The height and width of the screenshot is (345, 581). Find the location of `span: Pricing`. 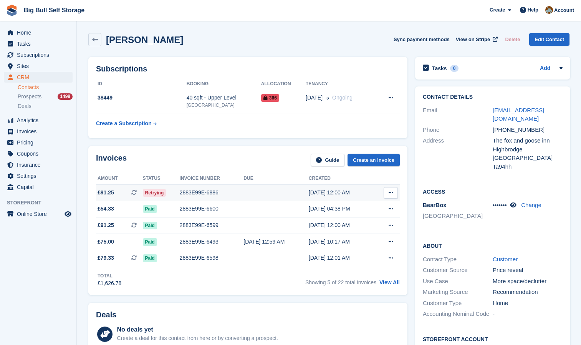

span: Pricing is located at coordinates (40, 143).